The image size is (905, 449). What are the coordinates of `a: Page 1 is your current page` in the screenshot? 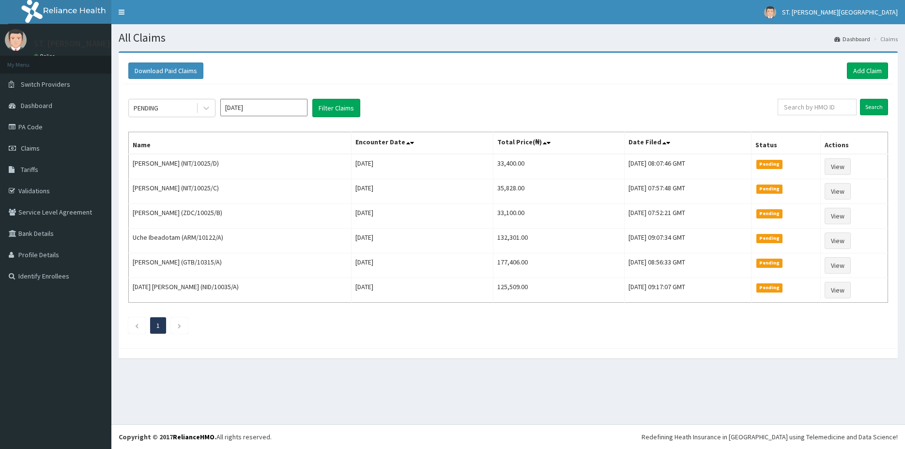 It's located at (158, 325).